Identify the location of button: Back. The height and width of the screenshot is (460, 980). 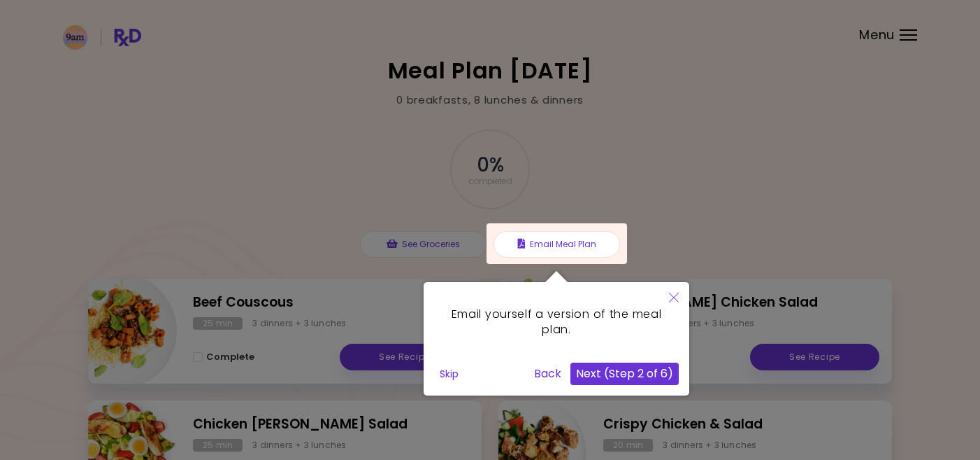
(547, 374).